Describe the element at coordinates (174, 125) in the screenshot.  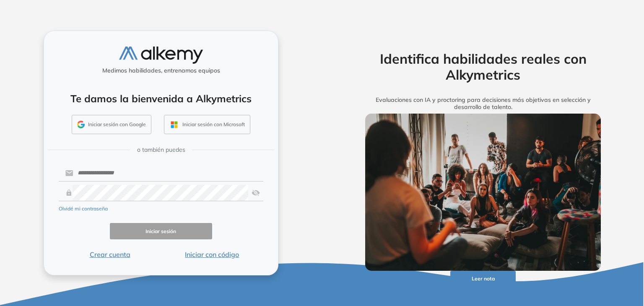
I see `img: OUTLOOK_ICON` at that location.